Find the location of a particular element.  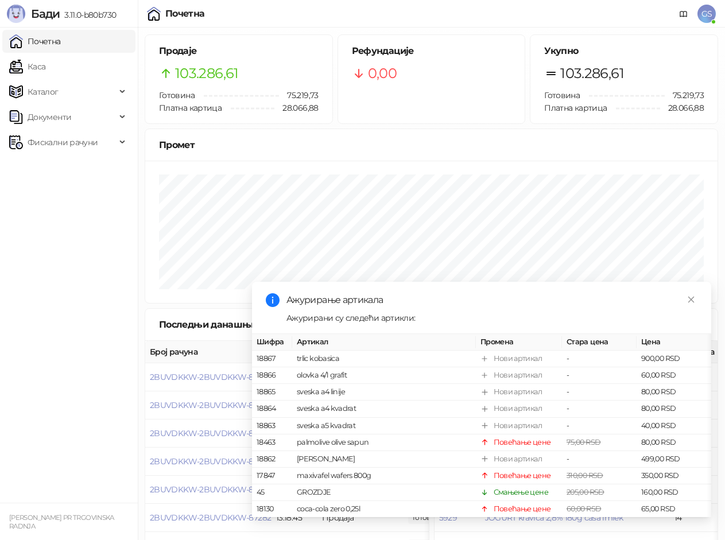

td: 45 is located at coordinates (272, 492).